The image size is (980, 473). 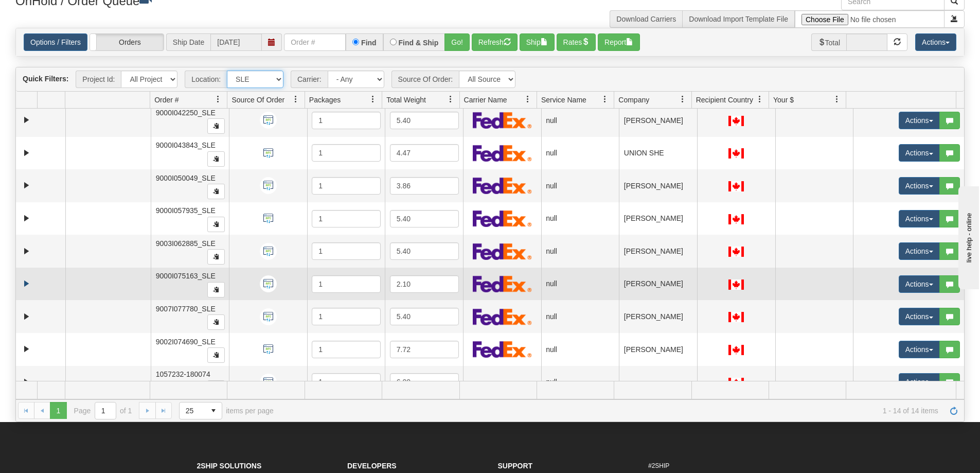 I want to click on span: 1057232-180074, so click(x=183, y=374).